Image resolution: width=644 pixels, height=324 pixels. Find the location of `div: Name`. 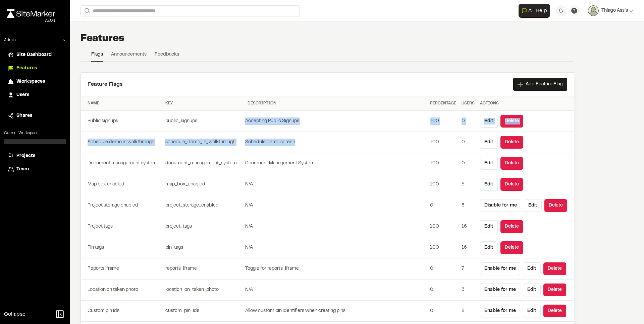

div: Name is located at coordinates (124, 104).